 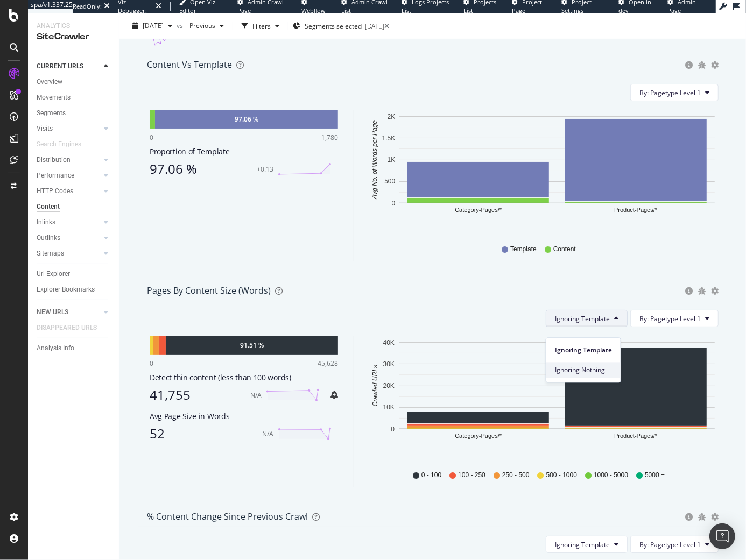 What do you see at coordinates (74, 348) in the screenshot?
I see `a: Analysis Info` at bounding box center [74, 348].